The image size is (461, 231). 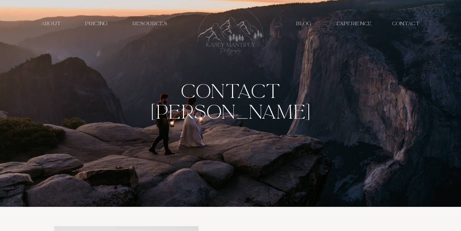 I want to click on a: Blog, so click(x=304, y=23).